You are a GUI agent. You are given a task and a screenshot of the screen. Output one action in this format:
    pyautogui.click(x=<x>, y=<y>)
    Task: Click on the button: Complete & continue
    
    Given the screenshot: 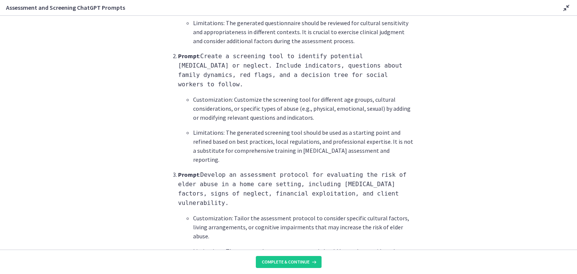 What is the action you would take?
    pyautogui.click(x=288, y=262)
    